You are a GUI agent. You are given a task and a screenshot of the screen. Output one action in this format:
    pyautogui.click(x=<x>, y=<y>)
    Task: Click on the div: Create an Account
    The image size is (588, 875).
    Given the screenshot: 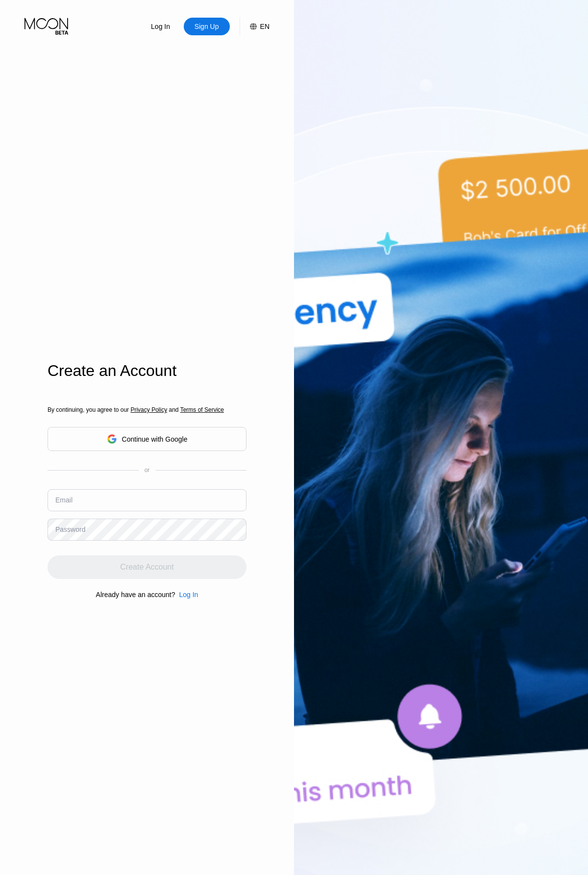 What is the action you would take?
    pyautogui.click(x=147, y=370)
    